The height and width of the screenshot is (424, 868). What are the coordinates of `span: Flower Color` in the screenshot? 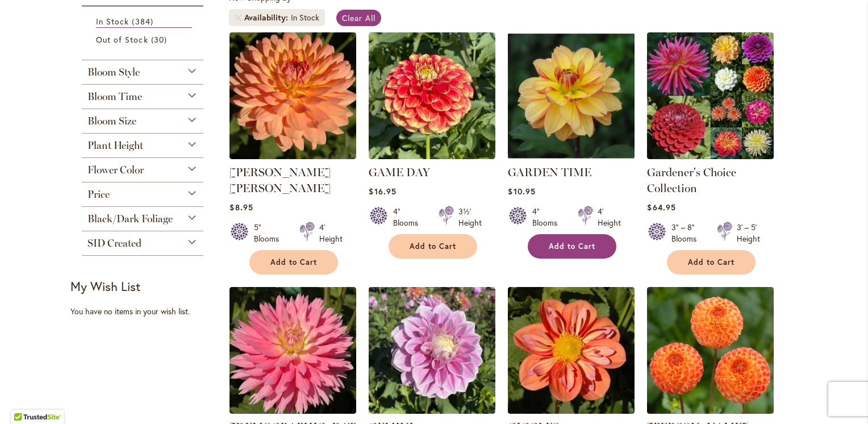 It's located at (115, 170).